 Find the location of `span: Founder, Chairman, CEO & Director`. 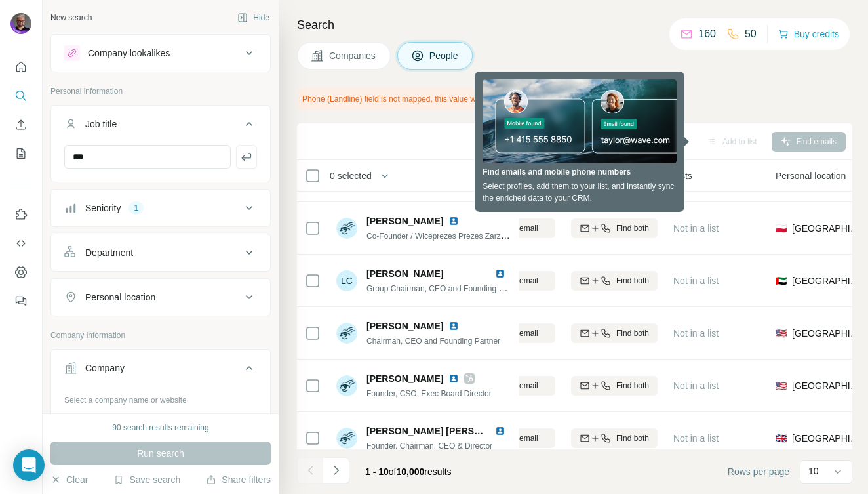

span: Founder, Chairman, CEO & Director is located at coordinates (430, 446).